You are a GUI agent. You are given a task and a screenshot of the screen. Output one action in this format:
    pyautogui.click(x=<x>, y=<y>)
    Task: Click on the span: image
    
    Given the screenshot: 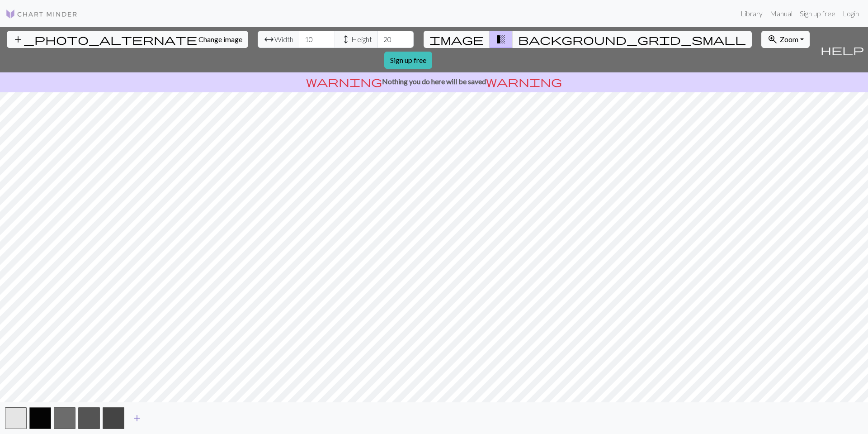 What is the action you would take?
    pyautogui.click(x=456, y=39)
    